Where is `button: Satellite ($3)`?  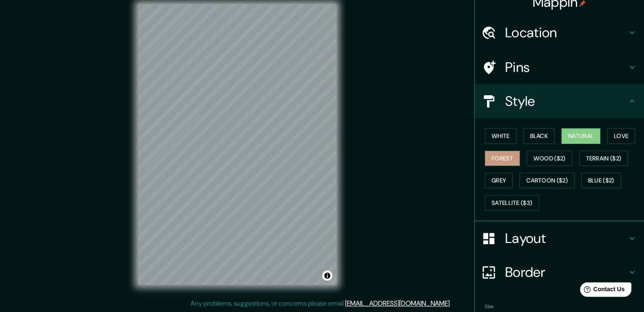 button: Satellite ($3) is located at coordinates (512, 202).